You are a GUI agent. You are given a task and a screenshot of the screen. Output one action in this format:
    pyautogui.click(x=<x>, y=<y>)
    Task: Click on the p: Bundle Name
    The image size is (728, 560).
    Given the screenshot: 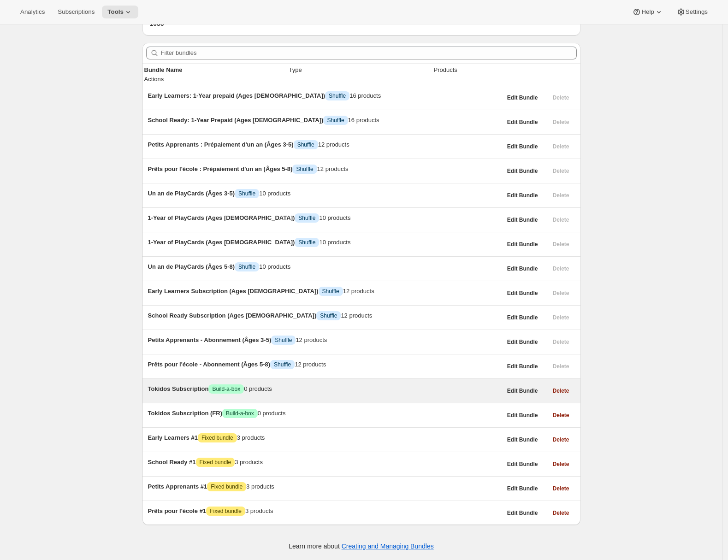 What is the action you would take?
    pyautogui.click(x=217, y=70)
    